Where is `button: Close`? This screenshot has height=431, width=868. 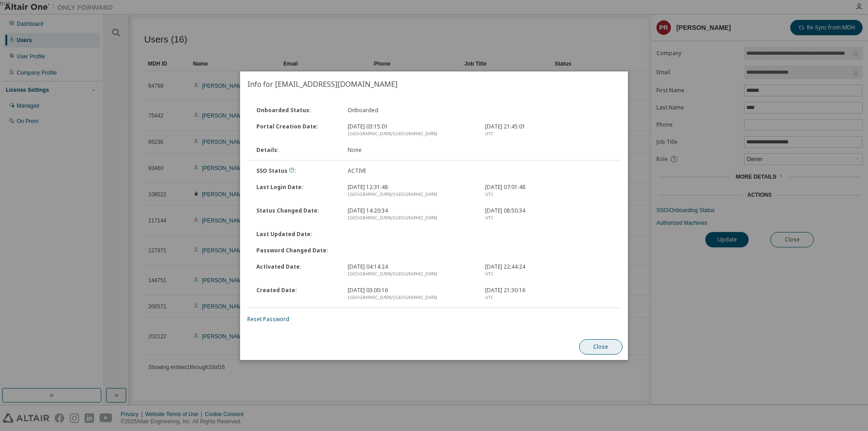
button: Close is located at coordinates (601, 347).